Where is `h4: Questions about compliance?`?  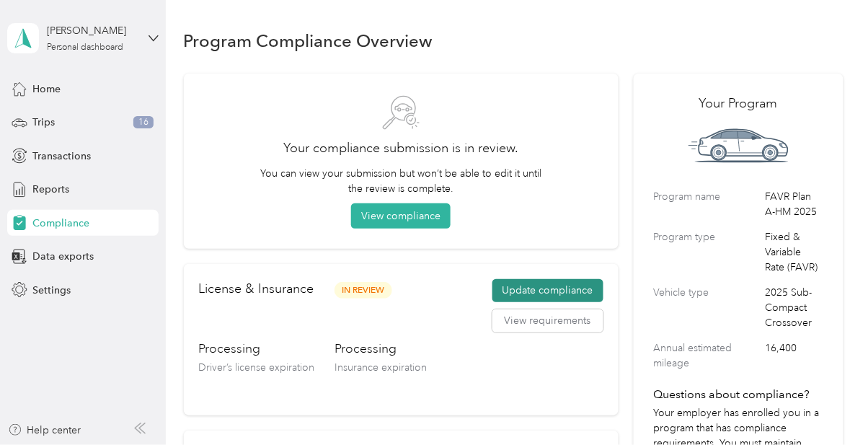 h4: Questions about compliance? is located at coordinates (739, 395).